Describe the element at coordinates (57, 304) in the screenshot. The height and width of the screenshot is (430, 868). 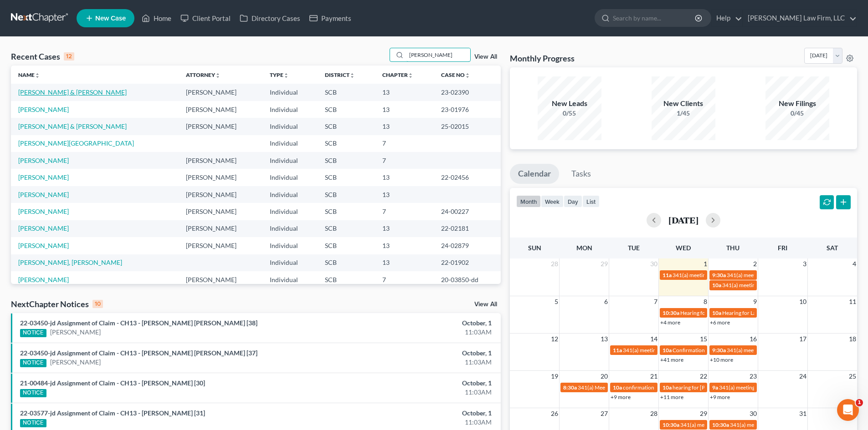
I see `div: NextChapter Notices` at that location.